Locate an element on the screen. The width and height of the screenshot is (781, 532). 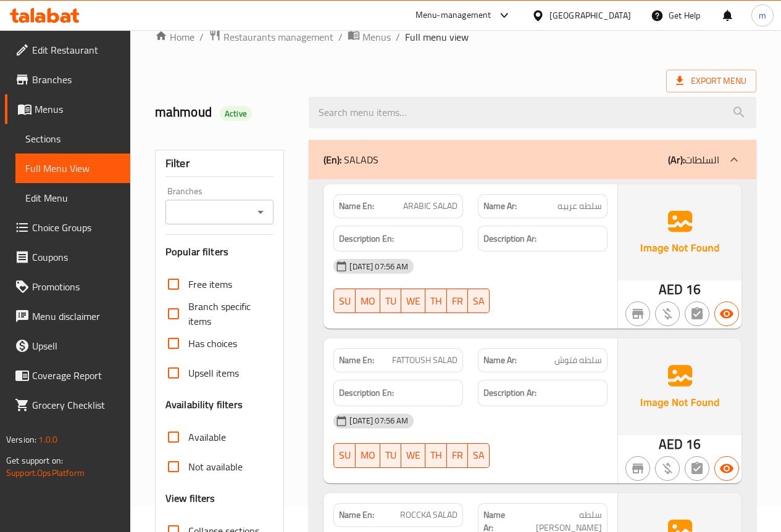
span: 16 is located at coordinates (693, 289).